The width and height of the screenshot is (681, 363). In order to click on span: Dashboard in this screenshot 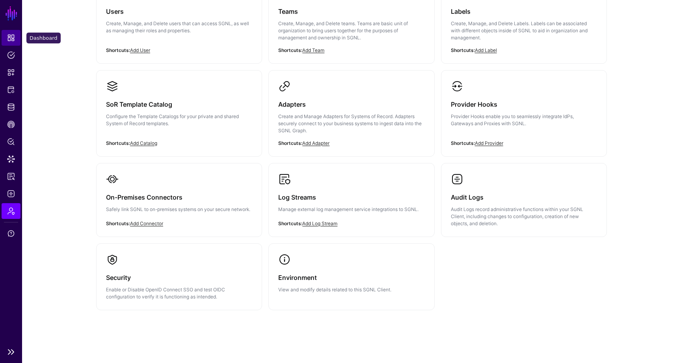, I will do `click(11, 38)`.